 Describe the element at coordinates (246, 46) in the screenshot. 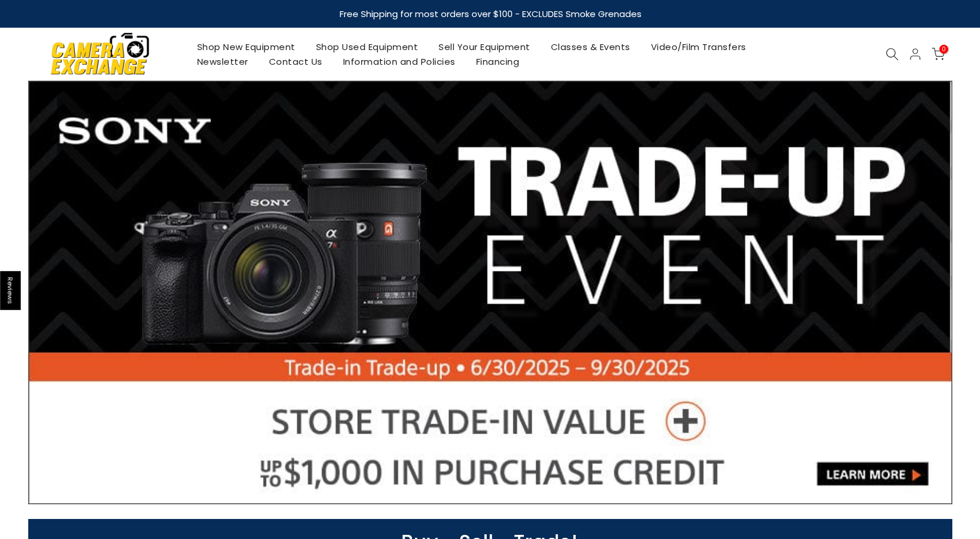

I see `a: Shop New Equipment` at that location.